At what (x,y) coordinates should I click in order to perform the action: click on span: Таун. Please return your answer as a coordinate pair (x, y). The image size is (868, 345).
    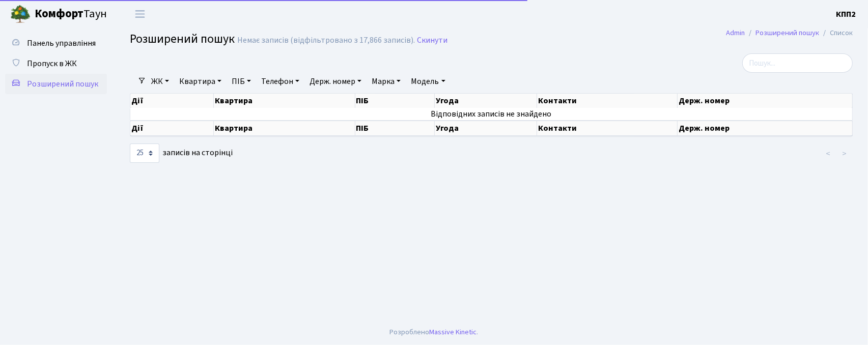
    Looking at the image, I should click on (71, 15).